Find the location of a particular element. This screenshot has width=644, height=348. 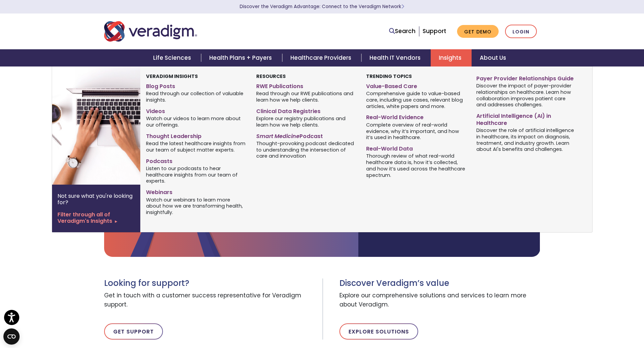

a: Discover the Veradigm Advantage: Connect to the Veradigm NetworkLearn More is located at coordinates (322, 7).